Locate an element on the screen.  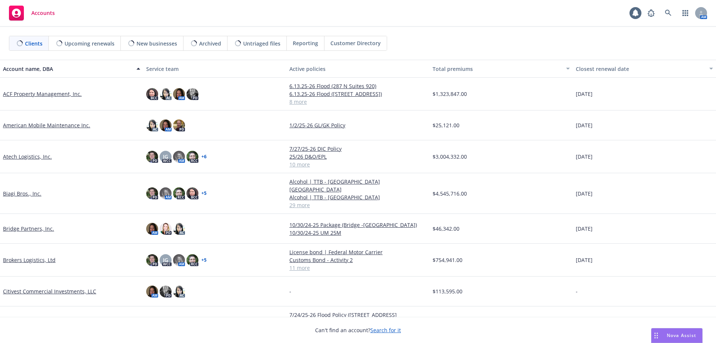
span: Customer Directory is located at coordinates (355, 43).